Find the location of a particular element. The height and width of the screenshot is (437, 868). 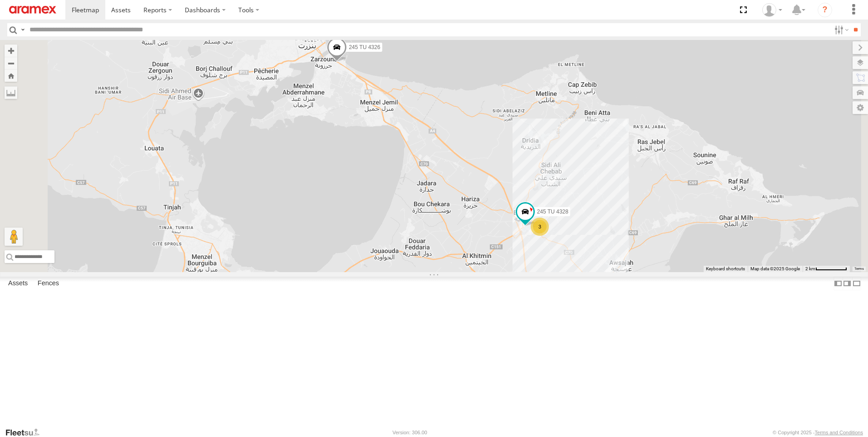

label: Hide Summary Table is located at coordinates (857, 283).